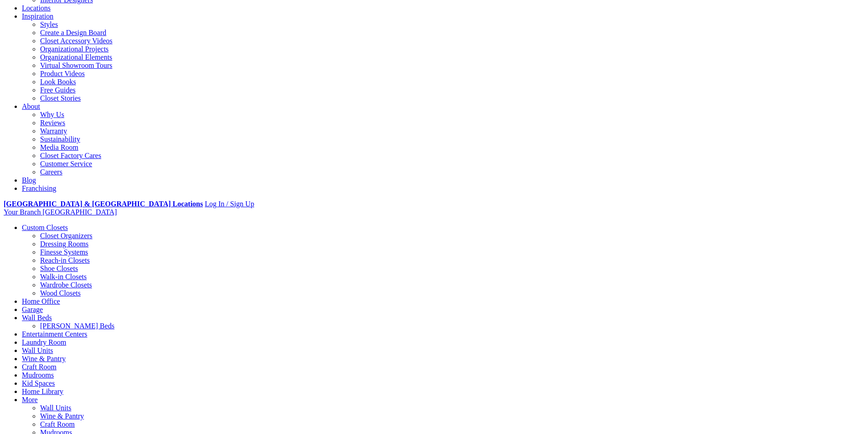  I want to click on a: Careers, so click(51, 171).